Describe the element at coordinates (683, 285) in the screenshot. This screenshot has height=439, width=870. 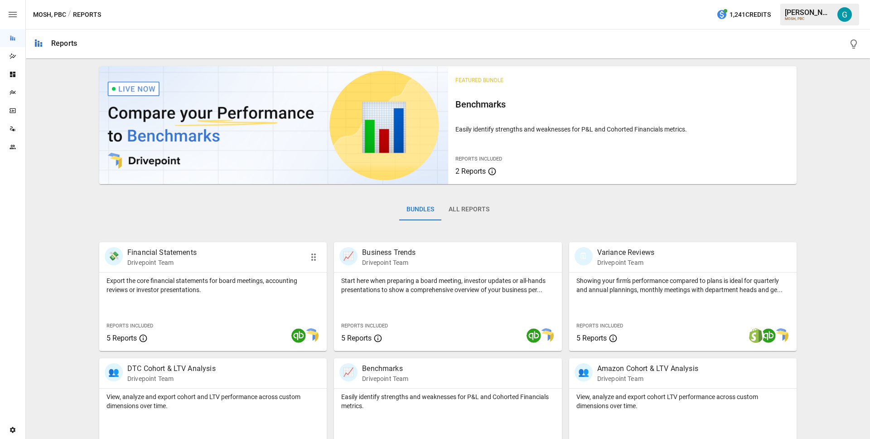
I see `p: Showing your firm's performance compared to plans is ideal for quarterly and annual plannings, mo...` at that location.